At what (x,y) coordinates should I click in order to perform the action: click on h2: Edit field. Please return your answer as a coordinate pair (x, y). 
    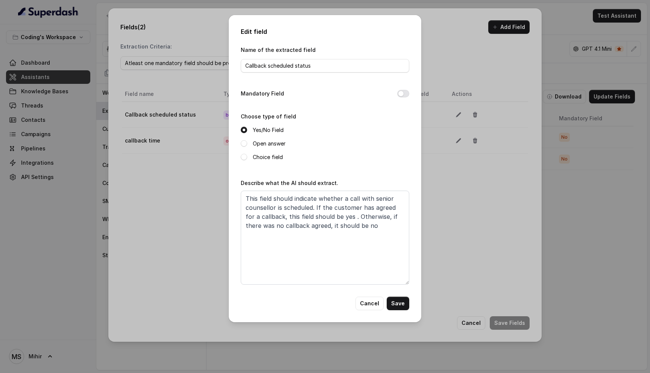
    Looking at the image, I should click on (325, 32).